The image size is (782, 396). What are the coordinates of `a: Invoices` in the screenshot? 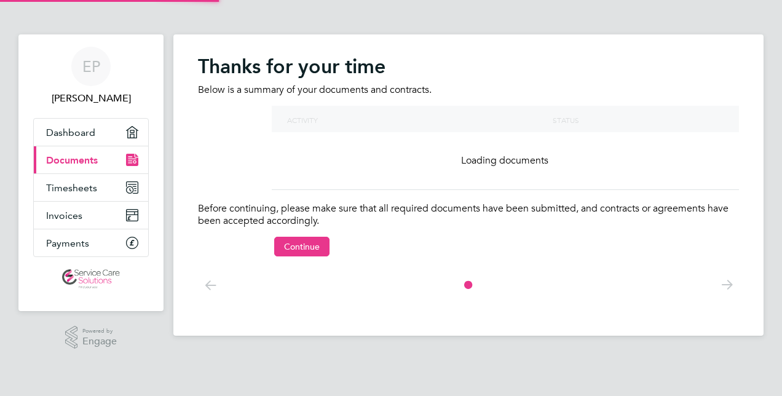 It's located at (91, 215).